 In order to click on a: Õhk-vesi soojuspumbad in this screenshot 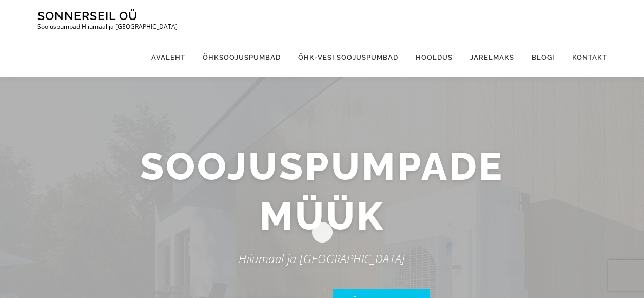, I will do `click(348, 57)`.